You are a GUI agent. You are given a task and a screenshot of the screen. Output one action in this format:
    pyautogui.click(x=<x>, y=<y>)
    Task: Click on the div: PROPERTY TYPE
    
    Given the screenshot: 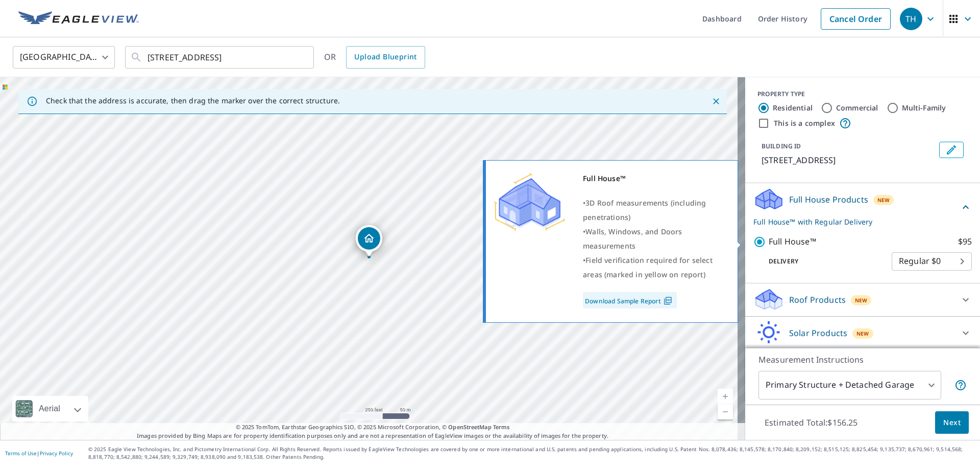 What is the action you would take?
    pyautogui.click(x=863, y=94)
    